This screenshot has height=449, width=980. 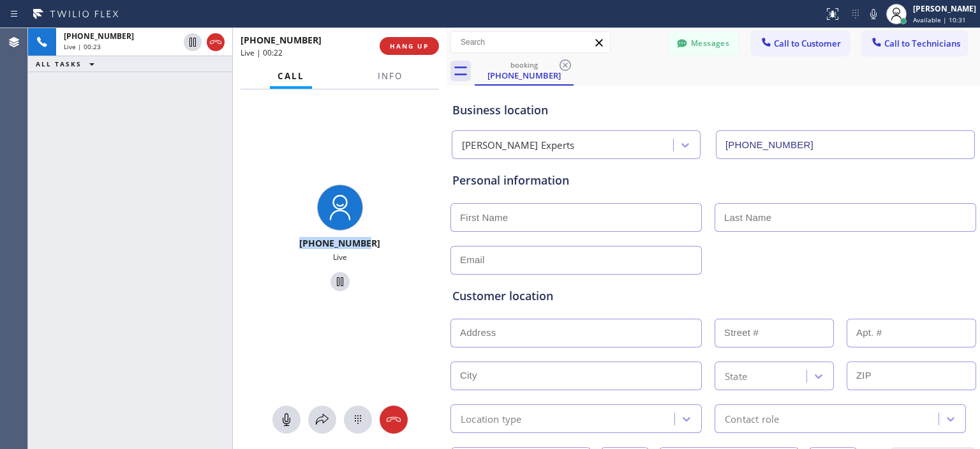 What do you see at coordinates (911, 375) in the screenshot?
I see `input: ZIP` at bounding box center [911, 375].